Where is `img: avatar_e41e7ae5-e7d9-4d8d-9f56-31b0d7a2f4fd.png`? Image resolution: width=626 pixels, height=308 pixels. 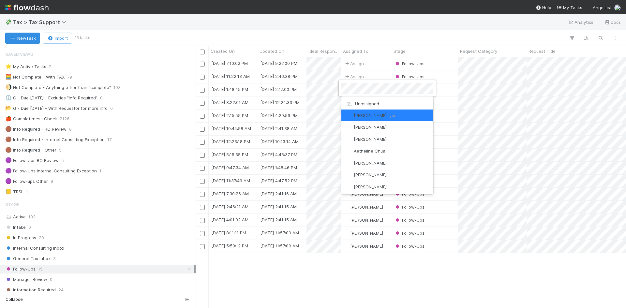
img: avatar_e41e7ae5-e7d9-4d8d-9f56-31b0d7a2f4fd.png is located at coordinates (349, 115).